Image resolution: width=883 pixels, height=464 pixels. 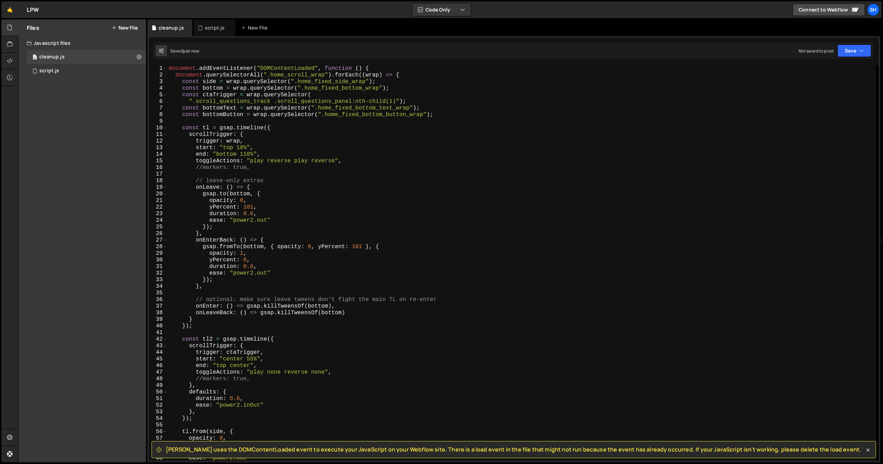 I want to click on div: 3, so click(x=158, y=82).